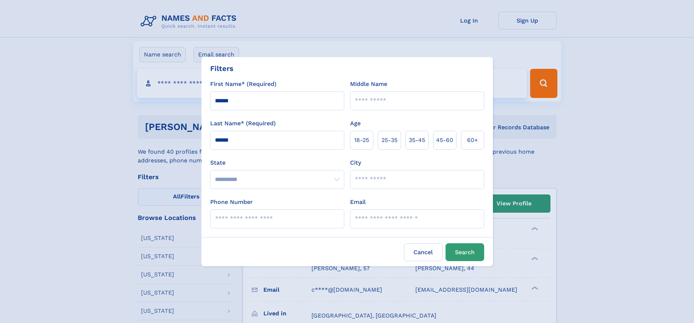  I want to click on label: Middle Name, so click(369, 84).